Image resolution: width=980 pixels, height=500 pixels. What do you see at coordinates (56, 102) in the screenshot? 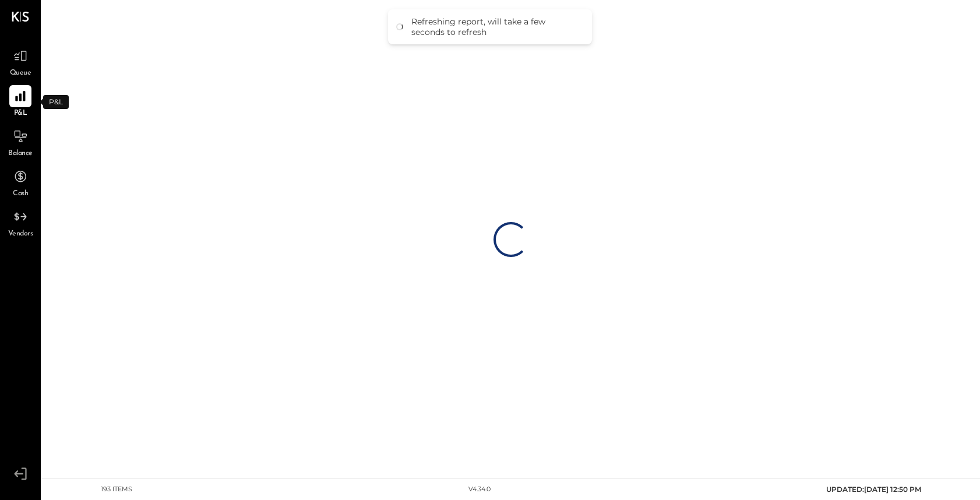
I see `div: P&L` at bounding box center [56, 102].